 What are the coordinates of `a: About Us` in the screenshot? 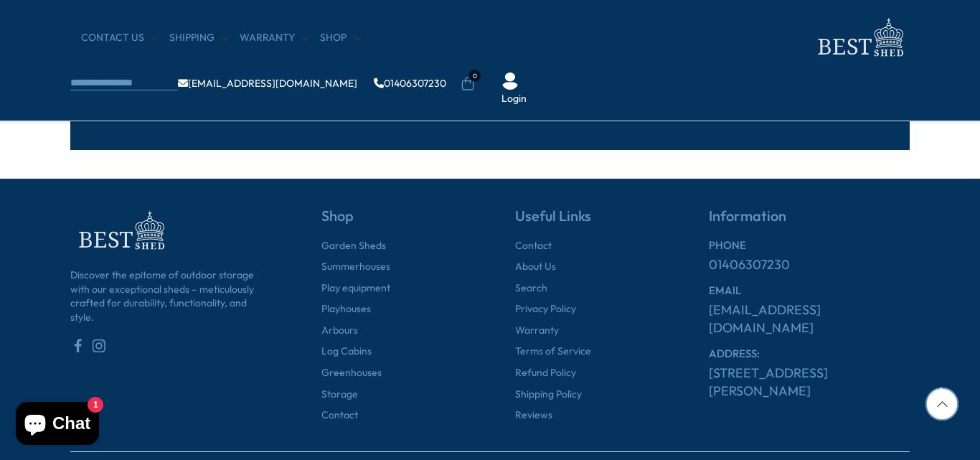 It's located at (536, 267).